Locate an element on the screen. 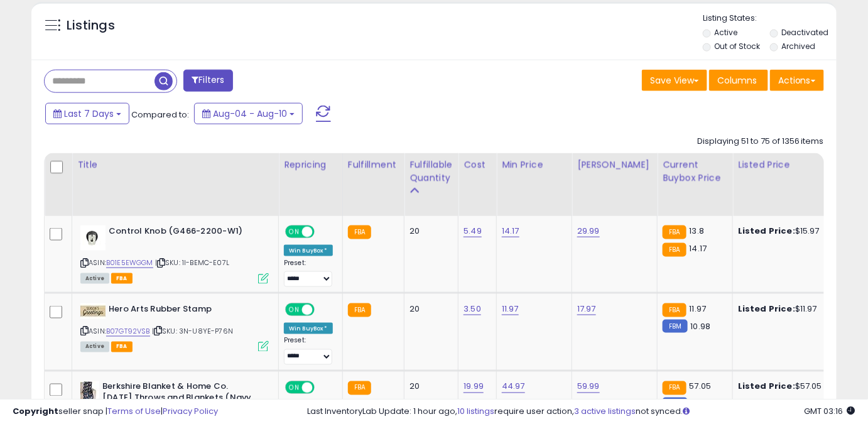 This screenshot has height=424, width=868. button: Filters is located at coordinates (208, 80).